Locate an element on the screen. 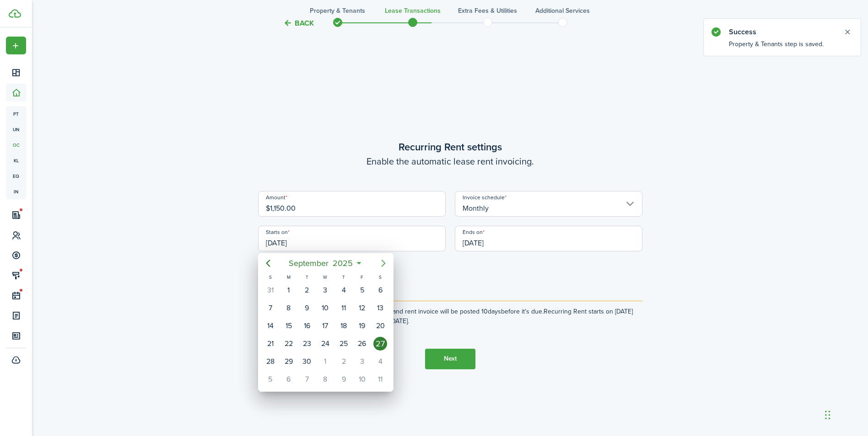 This screenshot has height=436, width=868. div: Friday, September 12, 2025 is located at coordinates (362, 308).